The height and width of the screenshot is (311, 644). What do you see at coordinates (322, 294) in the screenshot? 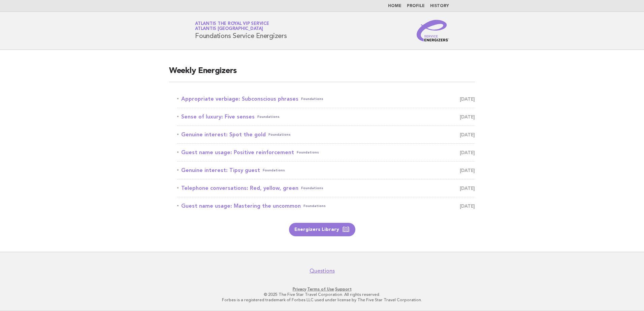
I see `p: © 2025 The Five Star Travel Corporation. All rights reserved.` at bounding box center [322, 294].